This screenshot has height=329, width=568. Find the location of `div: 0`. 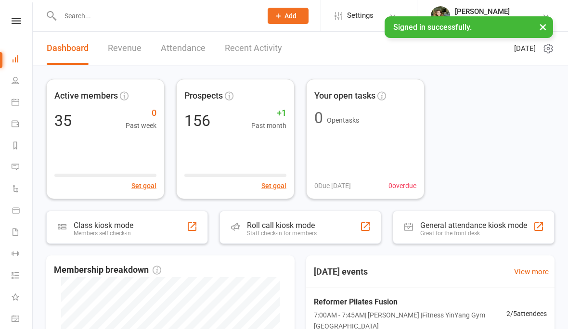

div: 0 is located at coordinates (319, 118).